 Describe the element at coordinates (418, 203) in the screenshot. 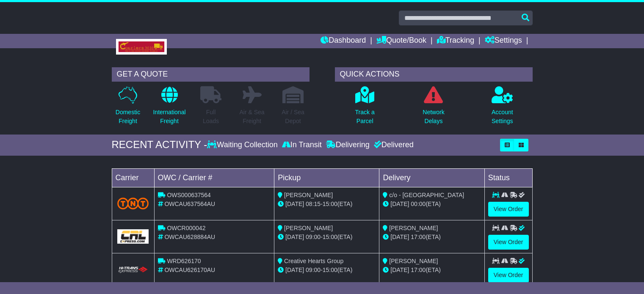

I see `span: 00:00` at that location.